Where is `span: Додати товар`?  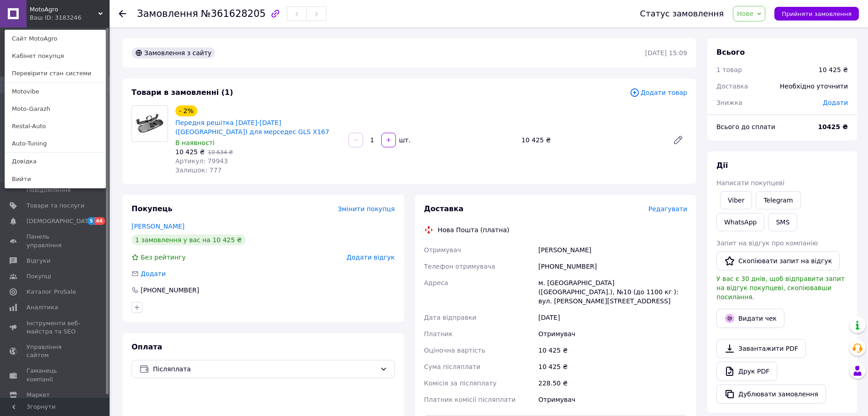 span: Додати товар is located at coordinates (659, 93).